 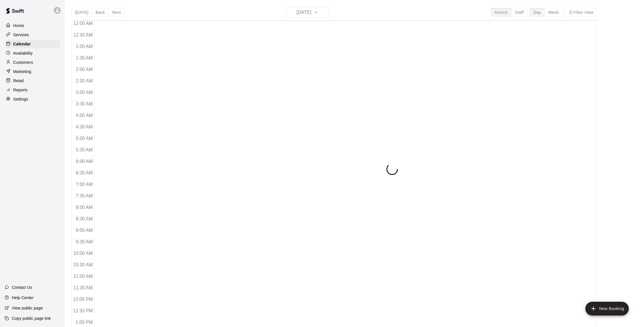 What do you see at coordinates (84, 322) in the screenshot?
I see `span: 1:00 PM` at bounding box center [84, 322].